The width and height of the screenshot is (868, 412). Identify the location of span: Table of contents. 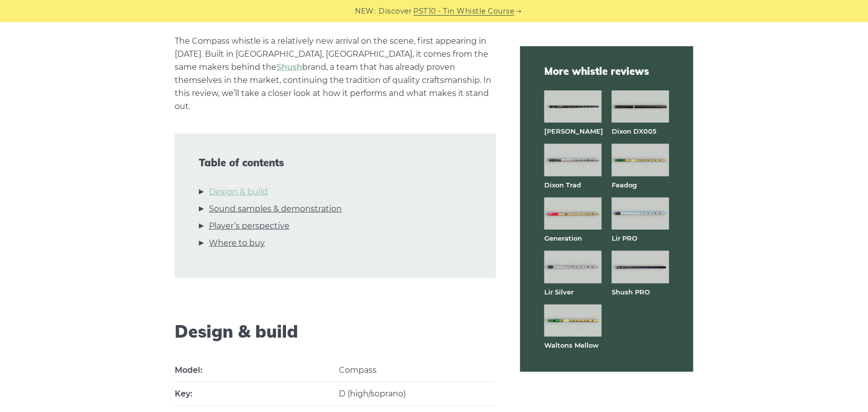
(336, 163).